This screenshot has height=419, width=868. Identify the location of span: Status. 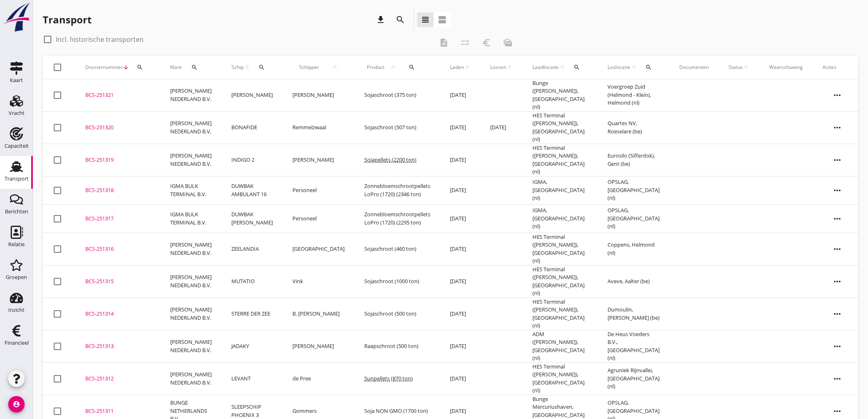
(736, 67).